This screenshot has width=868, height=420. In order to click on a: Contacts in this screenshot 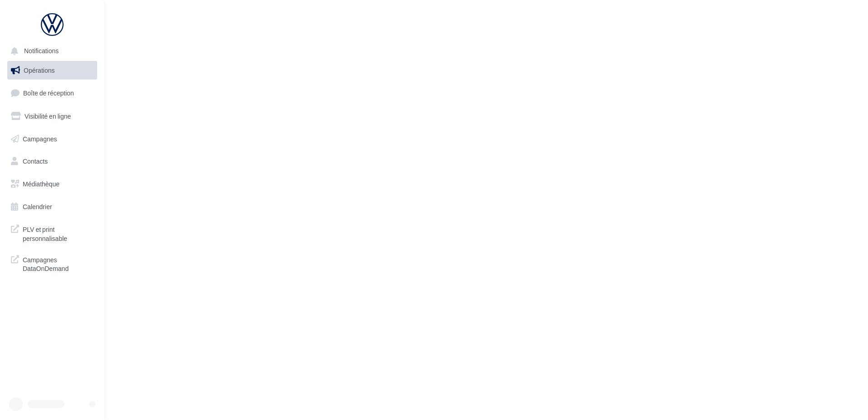, I will do `click(53, 161)`.